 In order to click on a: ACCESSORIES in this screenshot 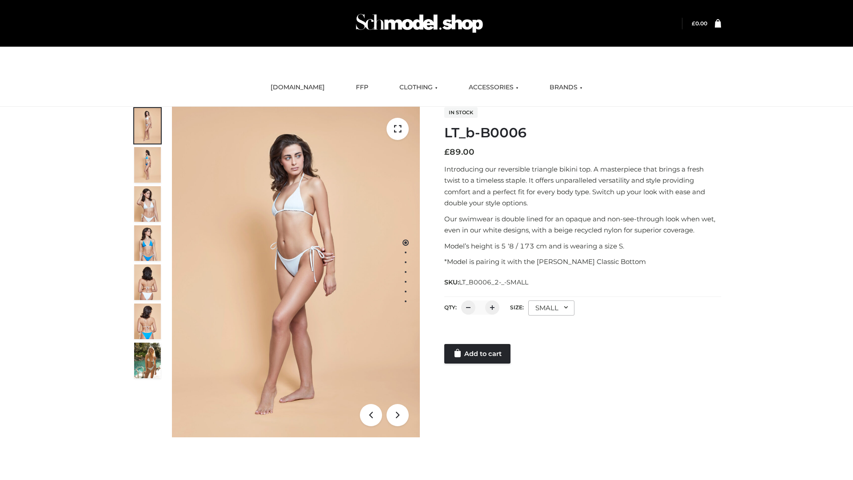, I will do `click(494, 88)`.